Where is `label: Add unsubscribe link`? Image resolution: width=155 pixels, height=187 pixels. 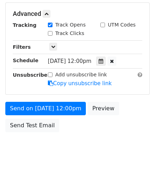
label: Add unsubscribe link is located at coordinates (81, 75).